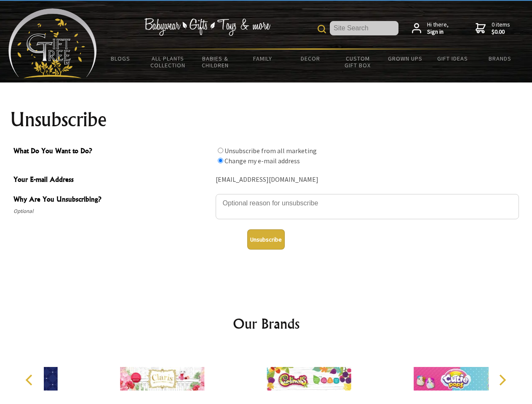 Image resolution: width=532 pixels, height=404 pixels. I want to click on img: product search, so click(322, 29).